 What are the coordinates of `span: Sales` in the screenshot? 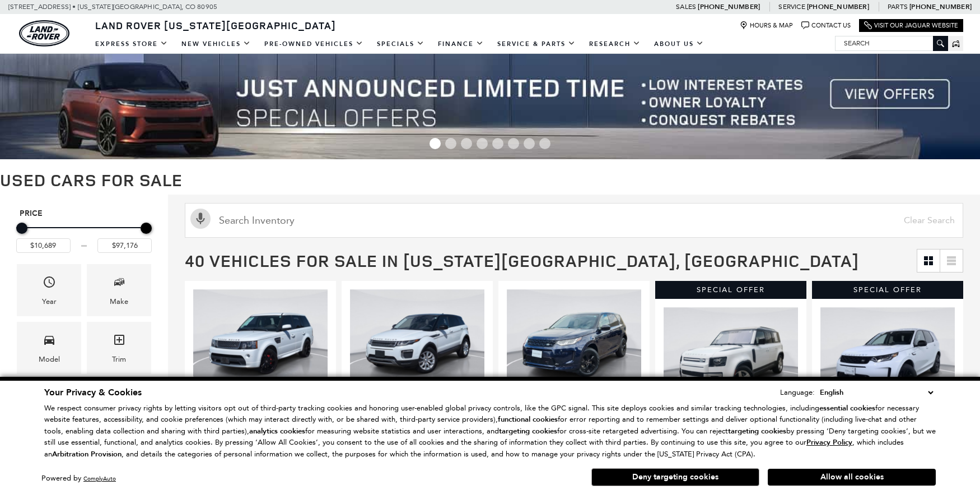 It's located at (686, 6).